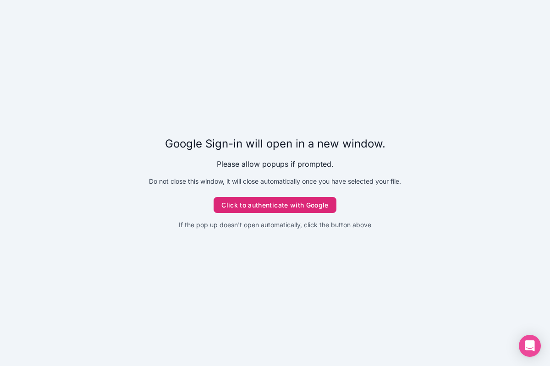  Describe the element at coordinates (275, 144) in the screenshot. I see `p: Google Sign-in will open in a new window.` at that location.